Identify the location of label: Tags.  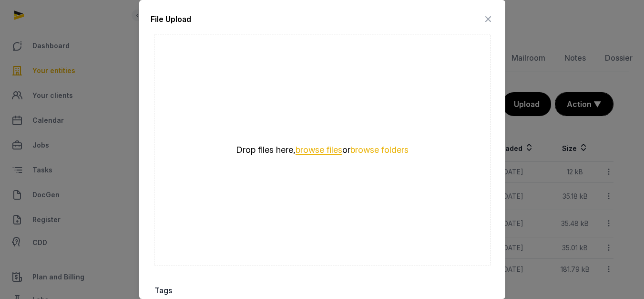
(322, 290).